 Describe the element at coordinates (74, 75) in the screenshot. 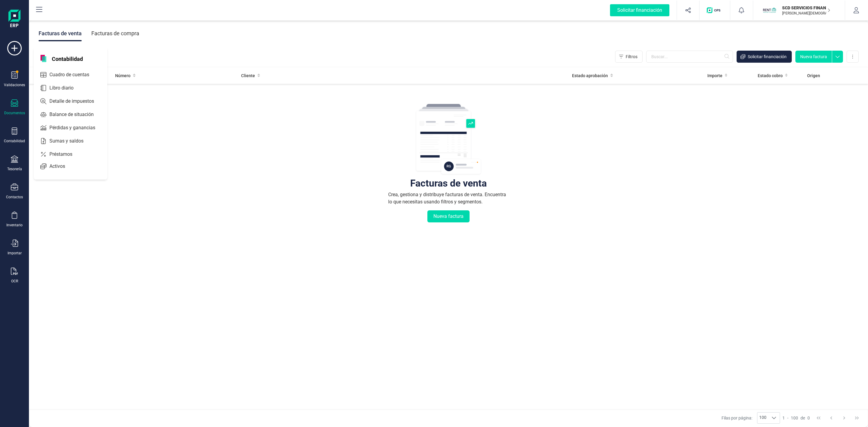

I see `span: Cuadro de cuentas` at that location.